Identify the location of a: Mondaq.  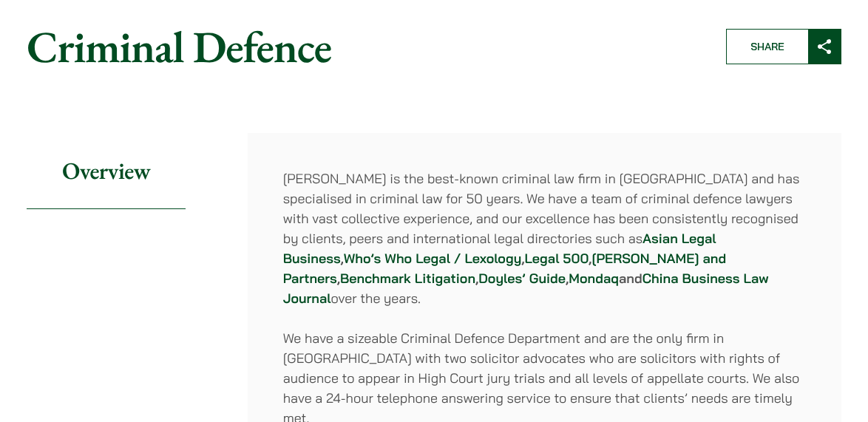
(594, 278).